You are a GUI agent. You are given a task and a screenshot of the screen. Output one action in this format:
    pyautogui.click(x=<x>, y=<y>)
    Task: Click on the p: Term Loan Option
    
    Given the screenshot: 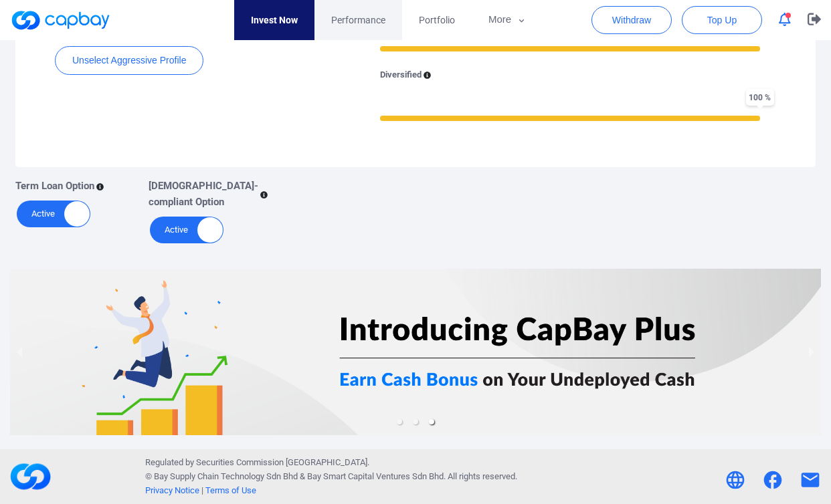 What is the action you would take?
    pyautogui.click(x=55, y=186)
    